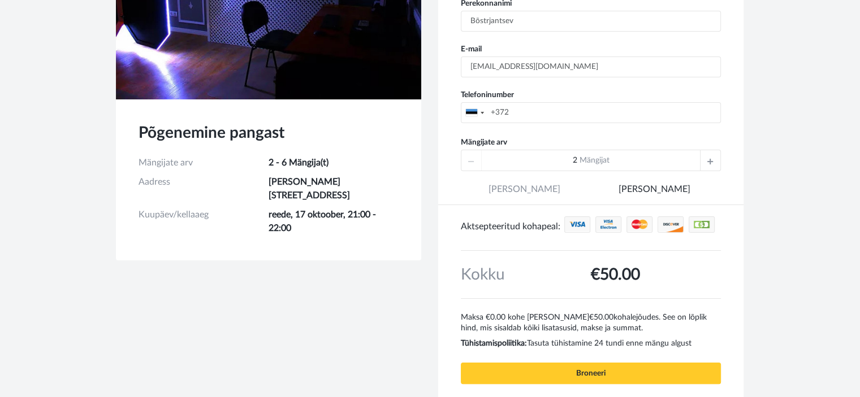 The width and height of the screenshot is (860, 397). What do you see at coordinates (269, 133) in the screenshot?
I see `h3: Põgenemine pangast` at bounding box center [269, 133].